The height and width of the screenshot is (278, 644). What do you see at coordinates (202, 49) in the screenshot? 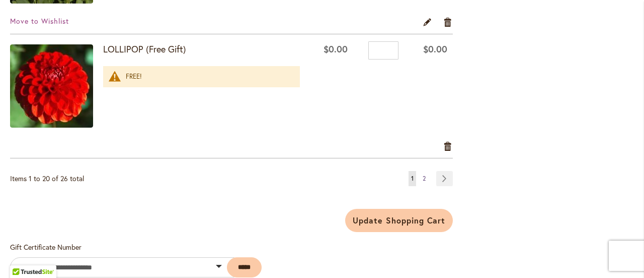
I see `strong: LOLLIPOP (Free Gift)` at bounding box center [202, 49].